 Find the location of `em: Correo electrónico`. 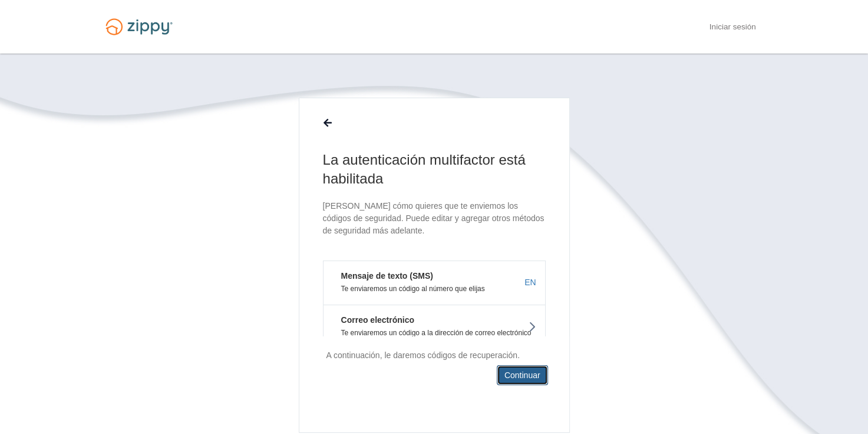

em: Correo electrónico is located at coordinates (373, 320).